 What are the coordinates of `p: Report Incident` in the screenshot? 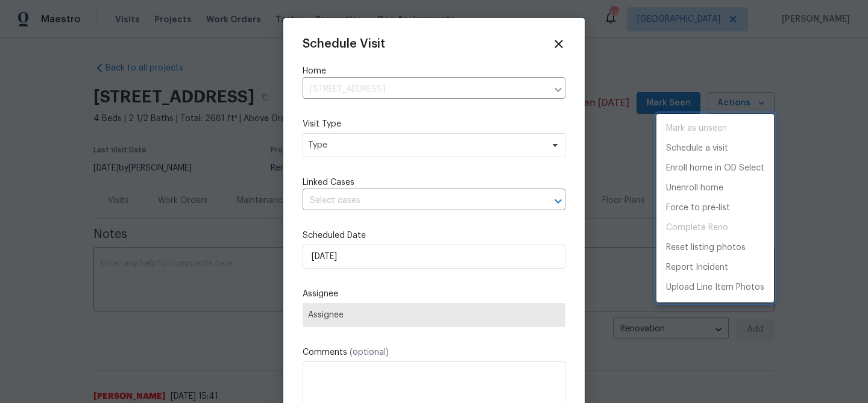 It's located at (697, 268).